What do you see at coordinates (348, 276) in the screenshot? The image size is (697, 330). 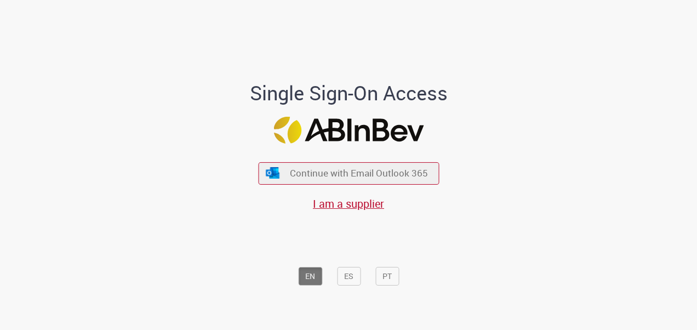 I see `button: ES` at bounding box center [348, 276].